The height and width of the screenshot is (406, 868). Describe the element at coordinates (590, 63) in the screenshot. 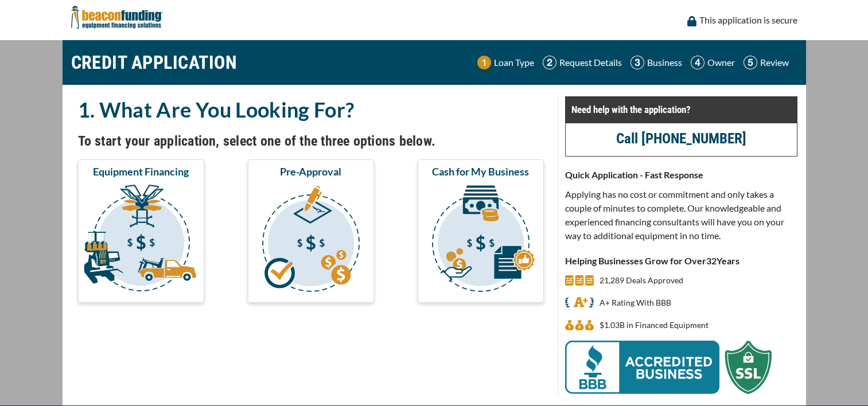

I see `p: Request Details` at that location.